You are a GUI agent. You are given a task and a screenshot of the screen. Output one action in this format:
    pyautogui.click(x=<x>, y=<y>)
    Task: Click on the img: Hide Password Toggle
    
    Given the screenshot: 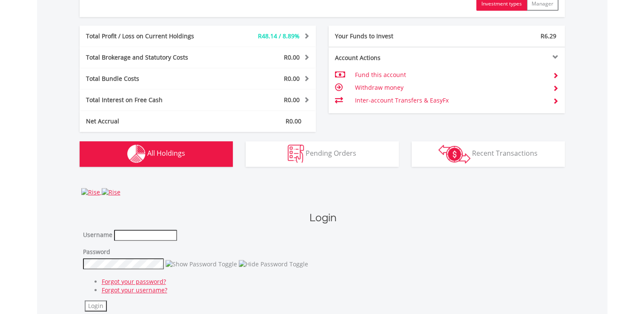 What is the action you would take?
    pyautogui.click(x=273, y=264)
    